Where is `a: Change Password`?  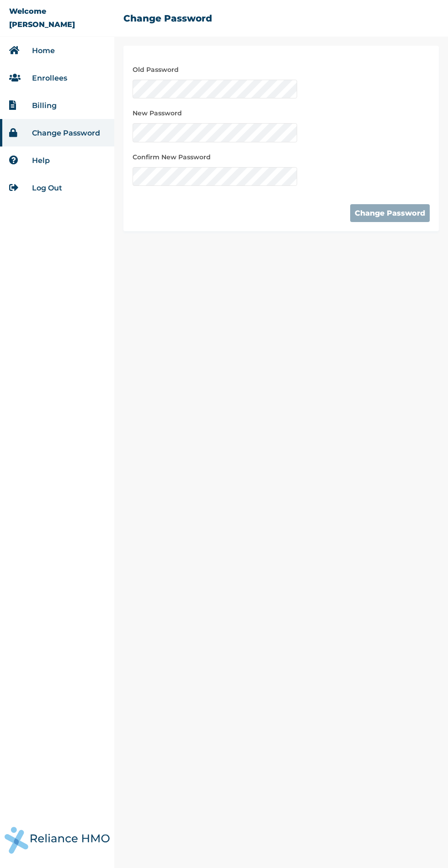 a: Change Password is located at coordinates (66, 133).